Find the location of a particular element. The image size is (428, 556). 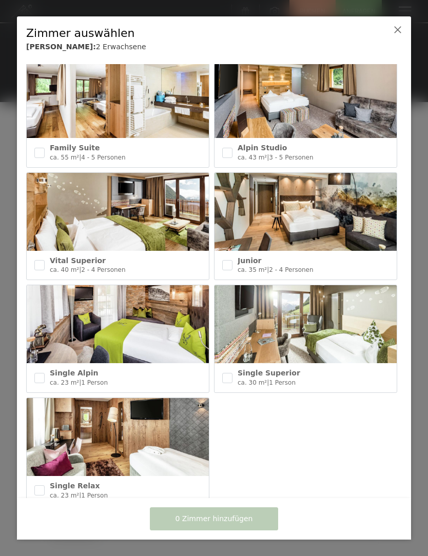

span: 2 Erwachsene is located at coordinates (121, 47).